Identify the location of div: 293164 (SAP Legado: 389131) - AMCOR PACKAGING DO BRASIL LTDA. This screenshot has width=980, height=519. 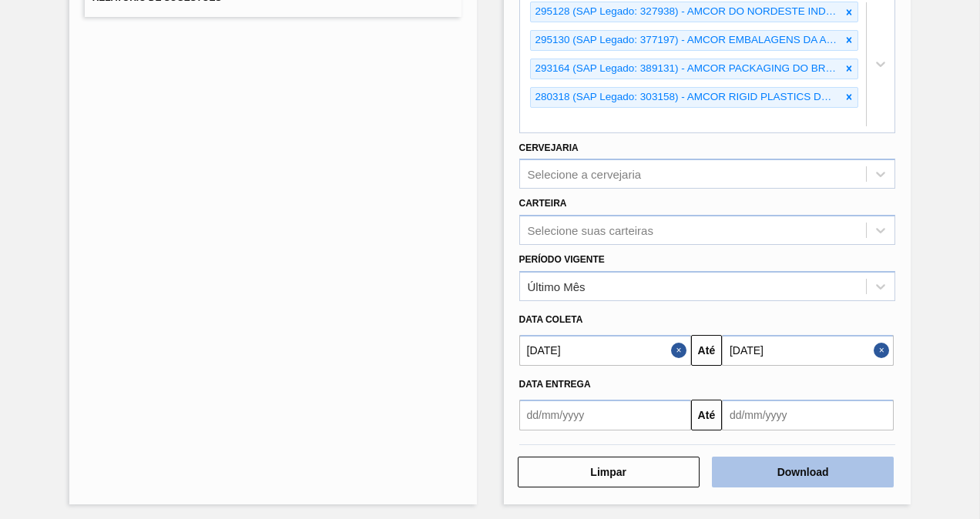
(685, 69).